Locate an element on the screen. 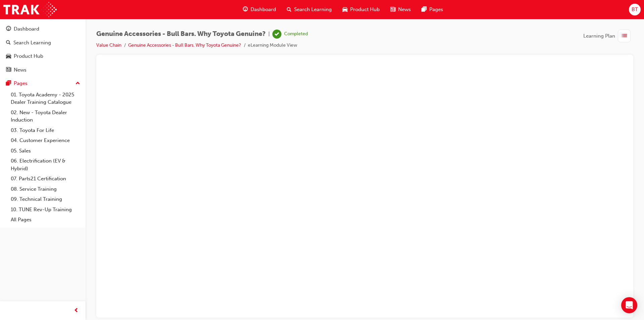 The height and width of the screenshot is (320, 644). span: up-icon is located at coordinates (78, 84).